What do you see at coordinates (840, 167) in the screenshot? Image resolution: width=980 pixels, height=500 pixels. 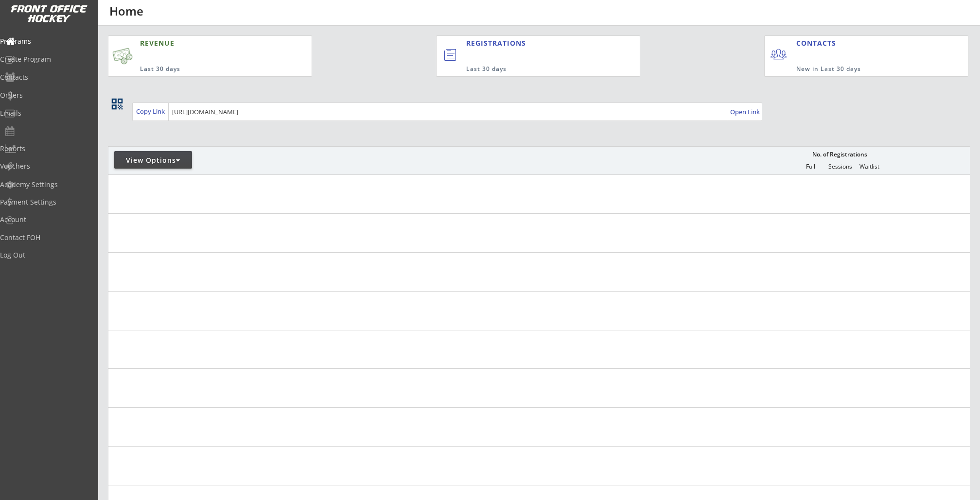 I see `div: Sessions` at bounding box center [840, 167].